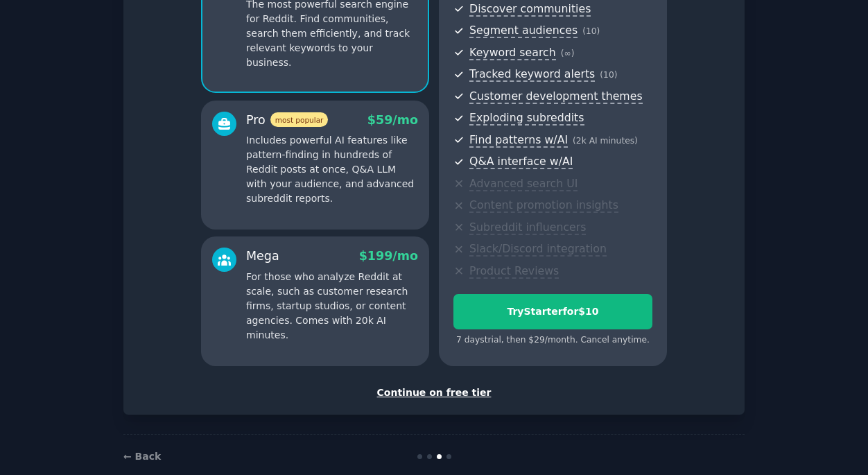 This screenshot has width=868, height=475. I want to click on span: Content promotion insights, so click(543, 205).